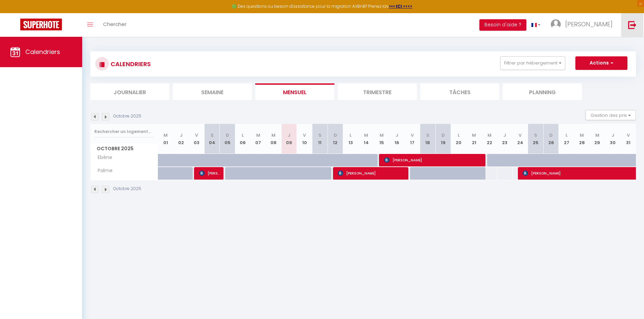  What do you see at coordinates (413, 139) in the screenshot?
I see `th: 17` at bounding box center [413, 139].